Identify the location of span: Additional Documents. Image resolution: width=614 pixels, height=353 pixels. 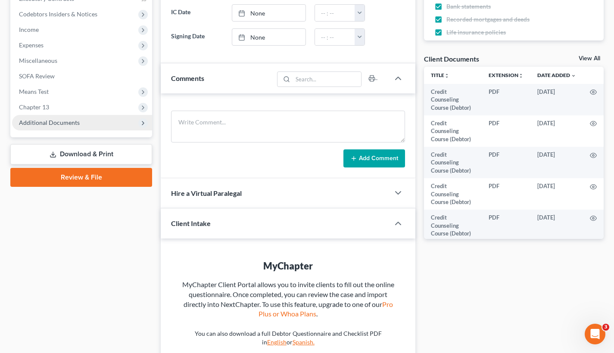
(49, 122).